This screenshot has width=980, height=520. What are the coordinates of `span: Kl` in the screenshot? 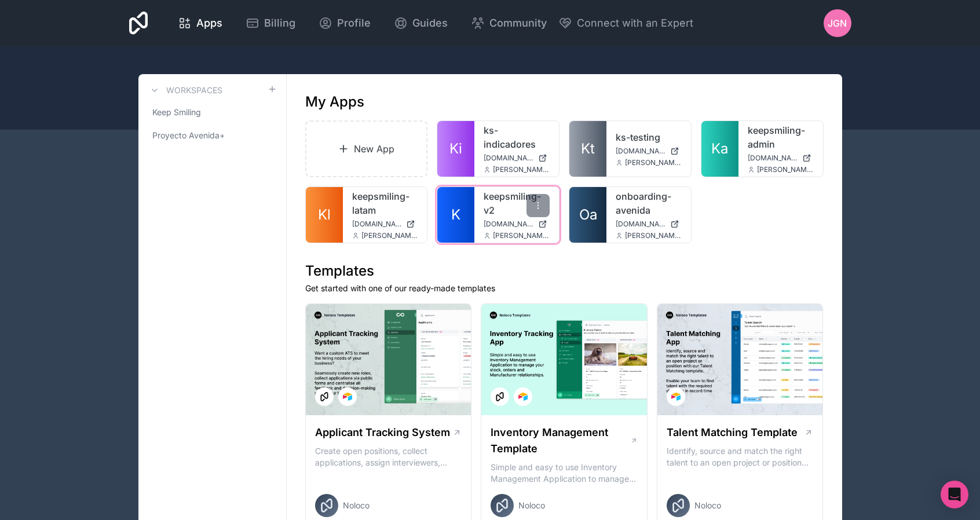 It's located at (325, 215).